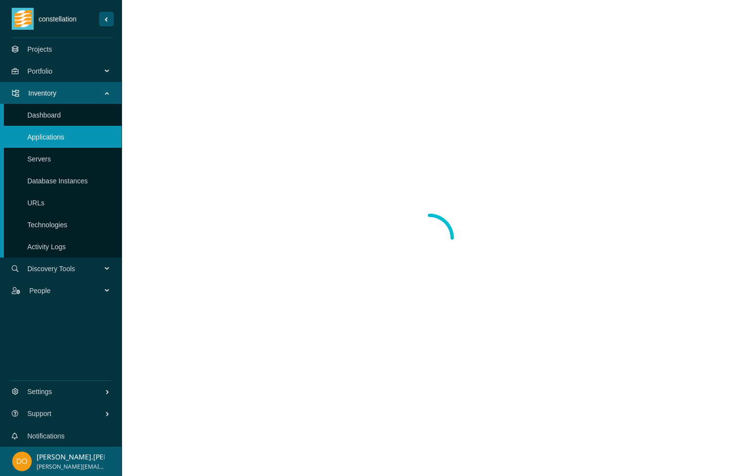  I want to click on span: Settings, so click(66, 392).